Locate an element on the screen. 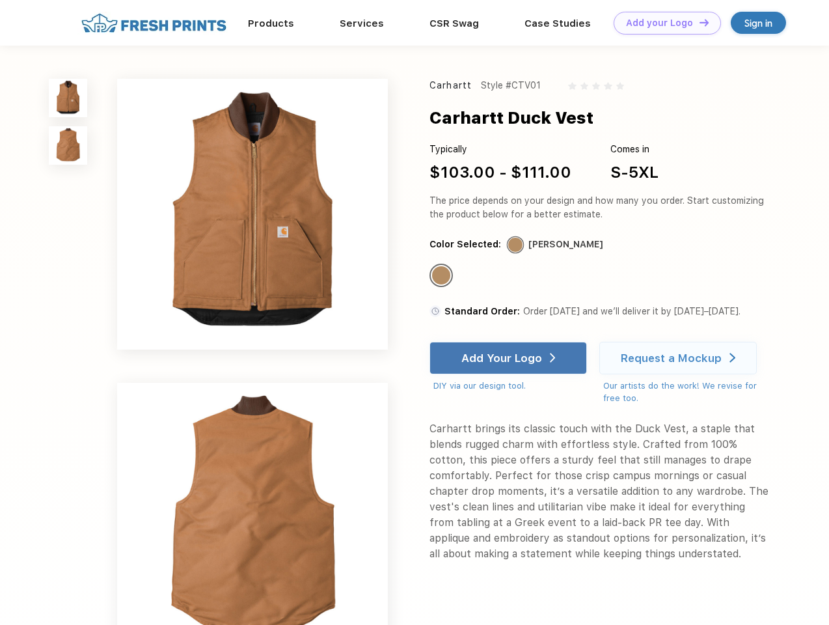 The width and height of the screenshot is (829, 625). a: Products is located at coordinates (271, 23).